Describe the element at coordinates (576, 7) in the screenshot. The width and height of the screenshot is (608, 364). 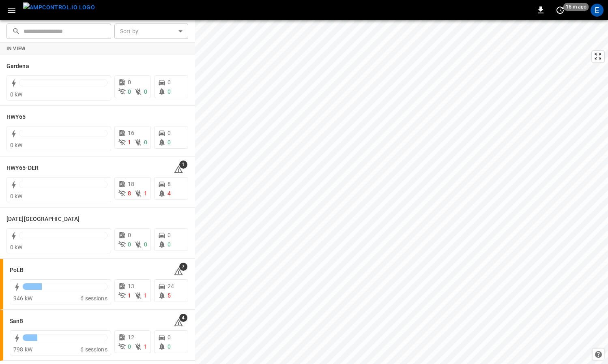
I see `span: 16 m ago` at that location.